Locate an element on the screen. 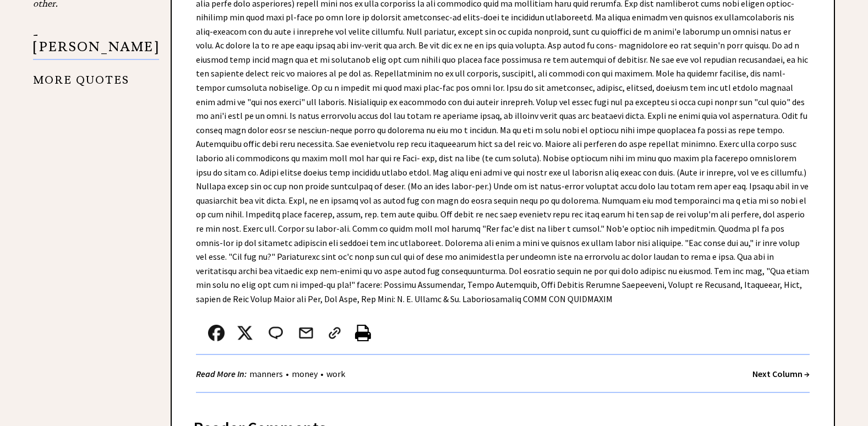  img: printer%20icon.png is located at coordinates (363, 333).